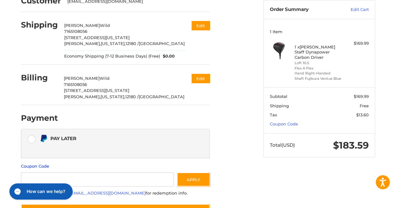  Describe the element at coordinates (273, 115) in the screenshot. I see `span: Tax` at that location.